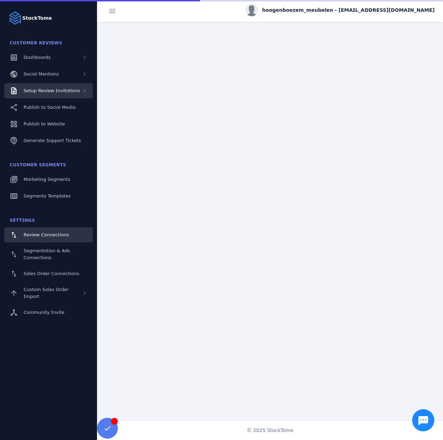 The width and height of the screenshot is (443, 440). Describe the element at coordinates (47, 254) in the screenshot. I see `span: Segmentation & Ads Connections` at that location.